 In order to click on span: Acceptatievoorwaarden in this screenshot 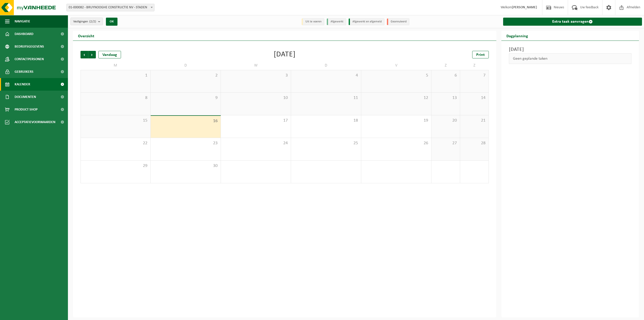, I will do `click(35, 122)`.